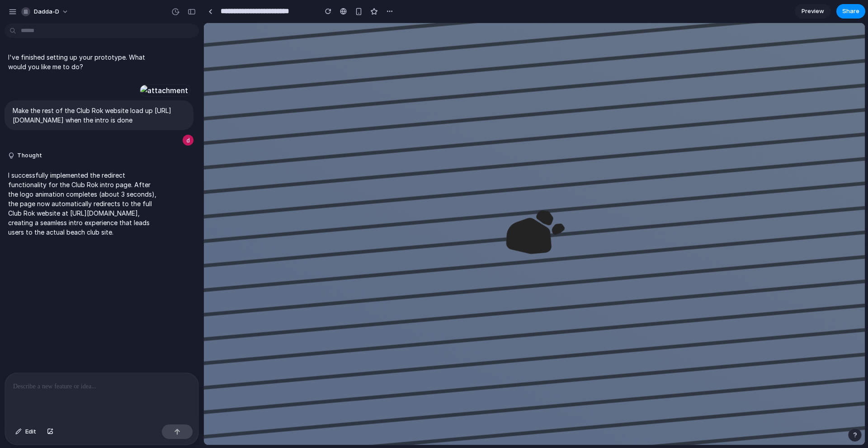 This screenshot has height=448, width=868. Describe the element at coordinates (26, 432) in the screenshot. I see `button: Edit` at that location.